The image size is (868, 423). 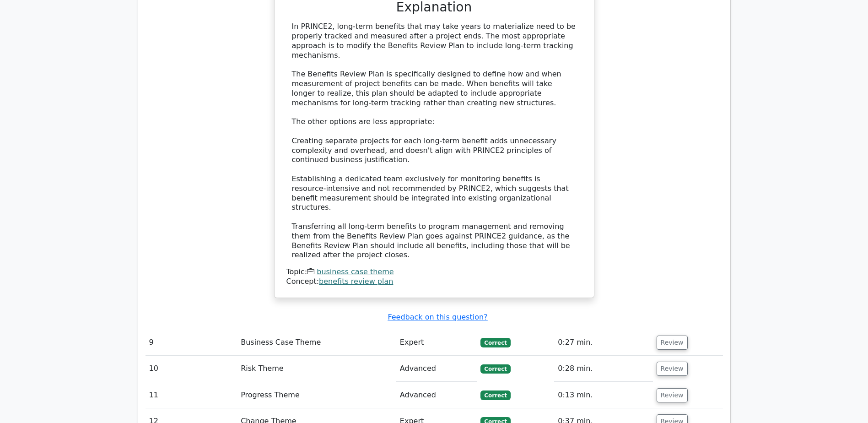 What do you see at coordinates (434, 141) in the screenshot?
I see `div: In PRINCE2, long-term benefits that may take years to materialize need to be properly tracked and...` at bounding box center [434, 141].